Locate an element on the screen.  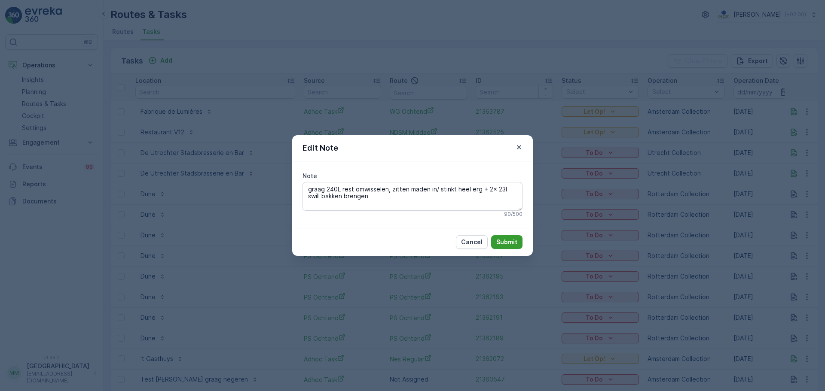
label: Note is located at coordinates (310, 176).